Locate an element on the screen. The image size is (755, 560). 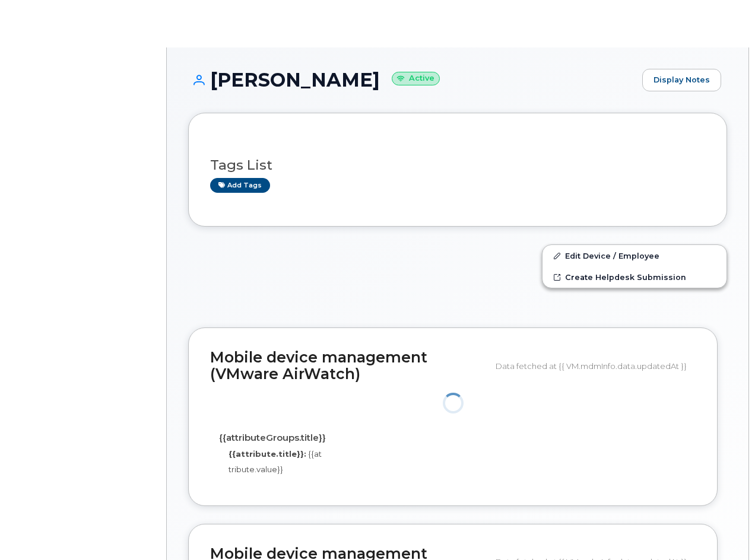
h2: Mobile device management (VMware AirWatch) is located at coordinates (348, 366).